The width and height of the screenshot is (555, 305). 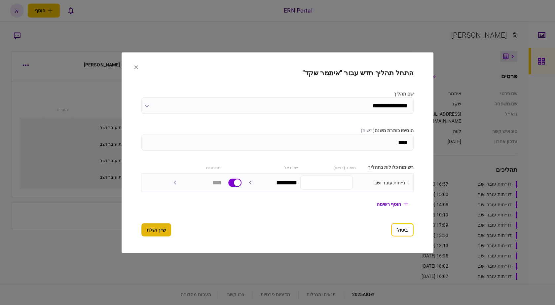 I want to click on div: תיאור (רשות), so click(x=329, y=167).